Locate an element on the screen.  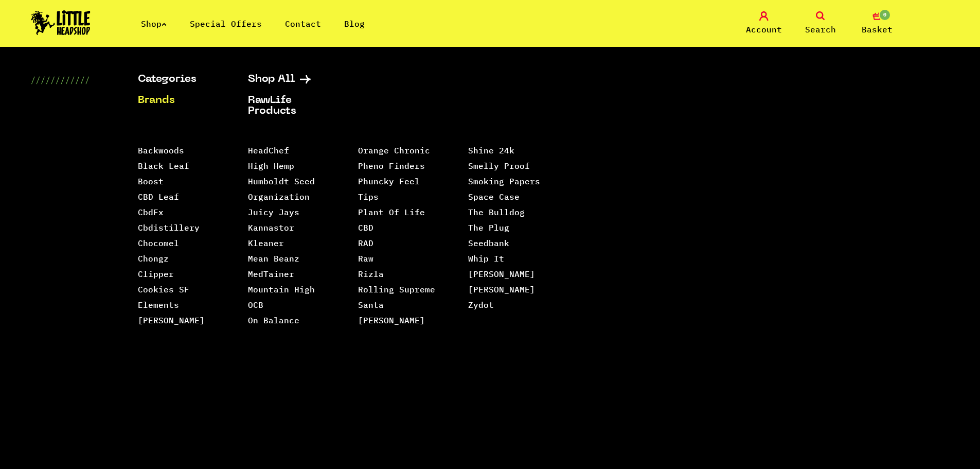
span: Basket is located at coordinates (877, 29).